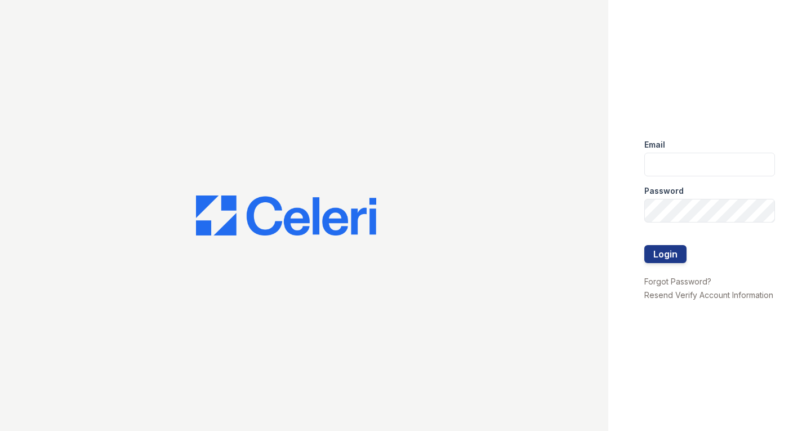 The width and height of the screenshot is (811, 431). I want to click on a: Forgot Password?, so click(678, 281).